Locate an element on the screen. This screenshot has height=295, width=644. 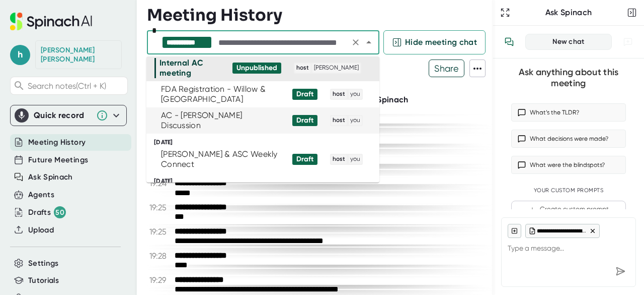
div: Unpublished is located at coordinates (257, 68).